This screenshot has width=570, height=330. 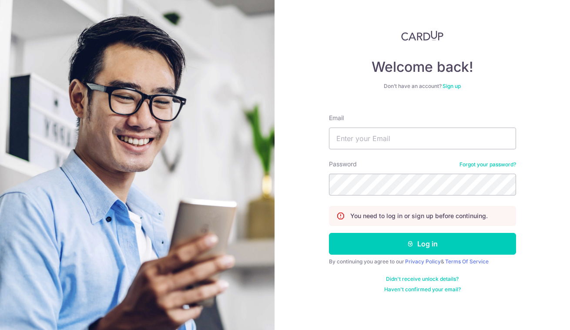 What do you see at coordinates (336, 118) in the screenshot?
I see `label: Email` at bounding box center [336, 118].